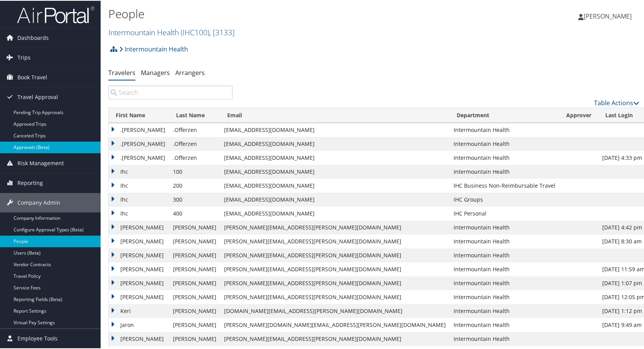  Describe the element at coordinates (56, 14) in the screenshot. I see `img: airportal-logo.png` at that location.